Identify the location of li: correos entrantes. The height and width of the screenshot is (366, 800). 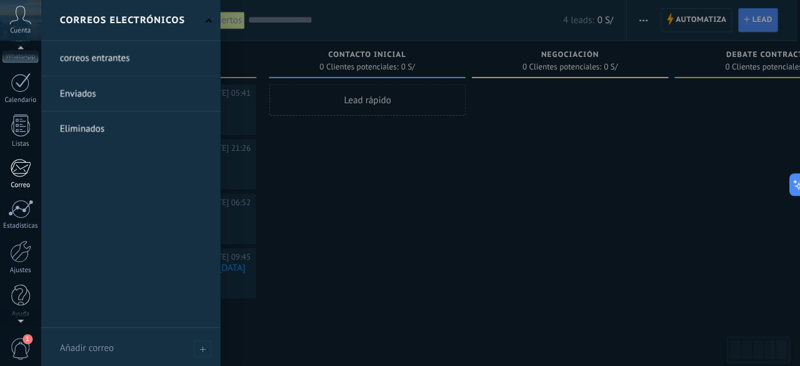
(129, 58).